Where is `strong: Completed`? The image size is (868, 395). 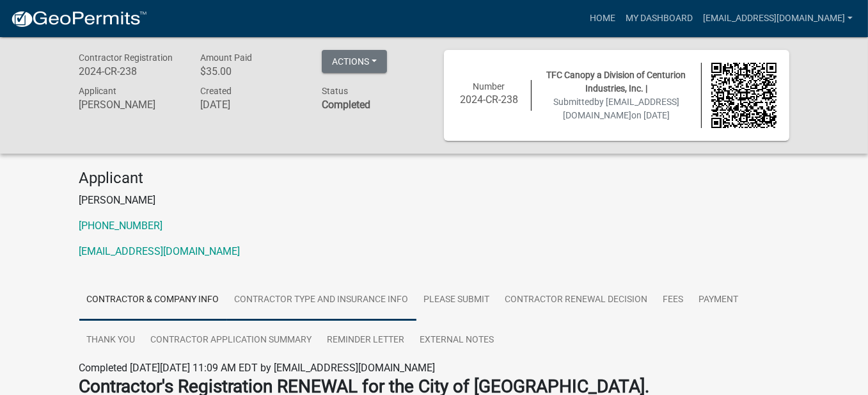 strong: Completed is located at coordinates (346, 105).